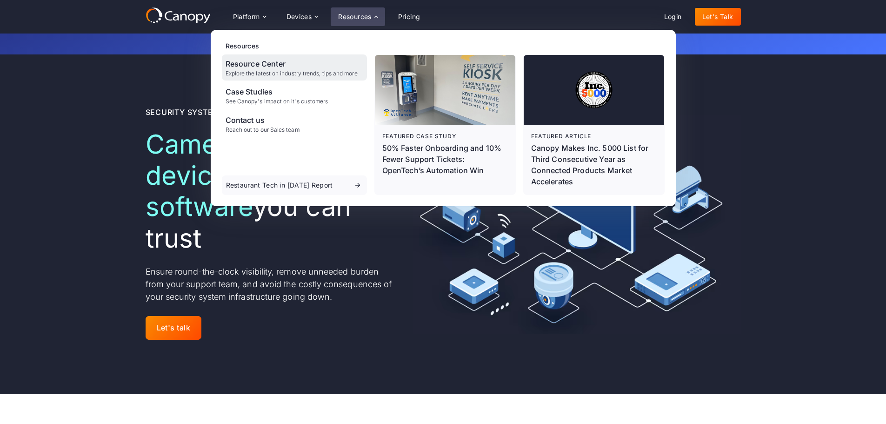 This screenshot has width=886, height=424. I want to click on a: Featured articleCanopy Makes Inc. 5000 List for Third Consecutive Year as Connected Products Mark..., so click(594, 125).